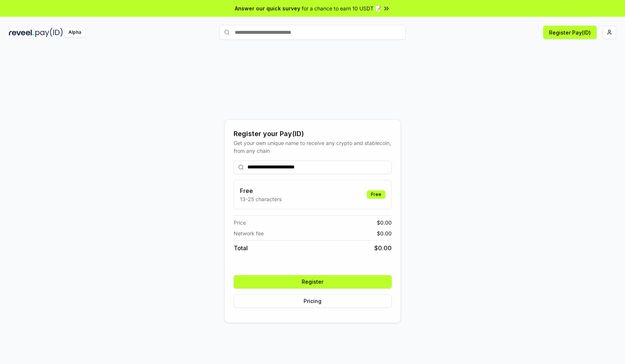 Image resolution: width=625 pixels, height=364 pixels. Describe the element at coordinates (376, 194) in the screenshot. I see `div: Free` at that location.